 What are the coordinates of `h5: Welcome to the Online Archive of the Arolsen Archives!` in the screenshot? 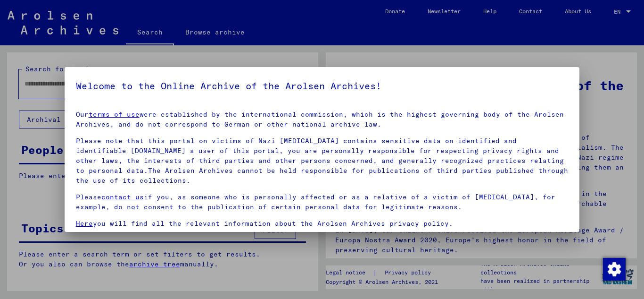 It's located at (322, 86).